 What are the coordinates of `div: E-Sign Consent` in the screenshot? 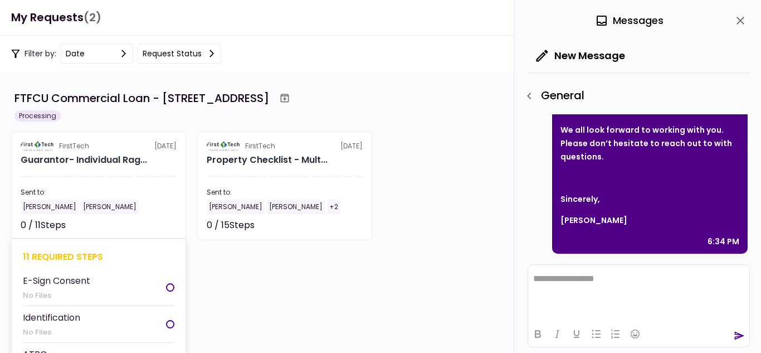 It's located at (56, 280).